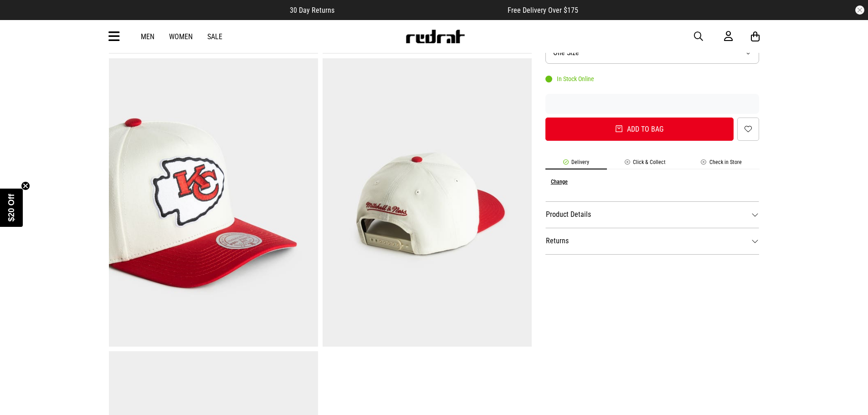 This screenshot has width=868, height=415. I want to click on dt: Product Details, so click(652, 214).